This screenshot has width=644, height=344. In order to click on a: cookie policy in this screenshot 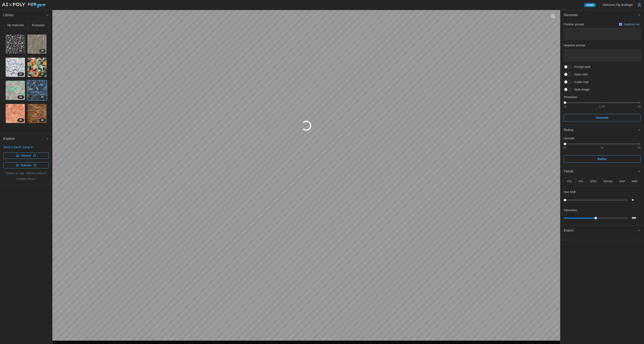, I will do `click(26, 179)`.